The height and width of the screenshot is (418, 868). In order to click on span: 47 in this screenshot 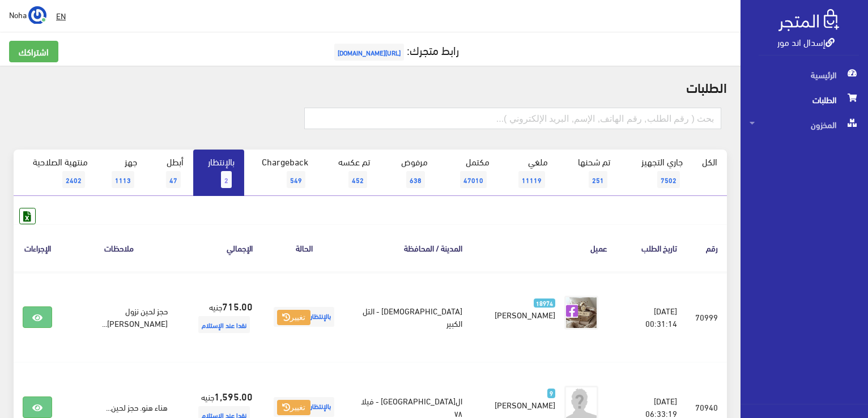, I will do `click(173, 180)`.